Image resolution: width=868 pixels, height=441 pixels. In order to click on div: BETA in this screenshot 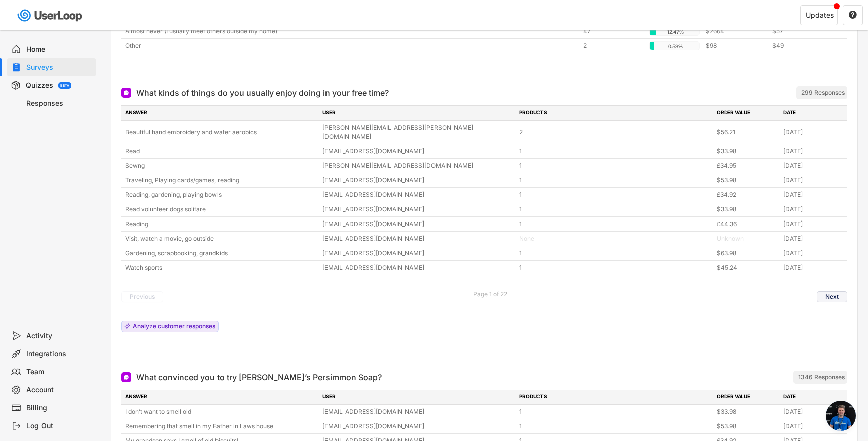, I will do `click(65, 85)`.